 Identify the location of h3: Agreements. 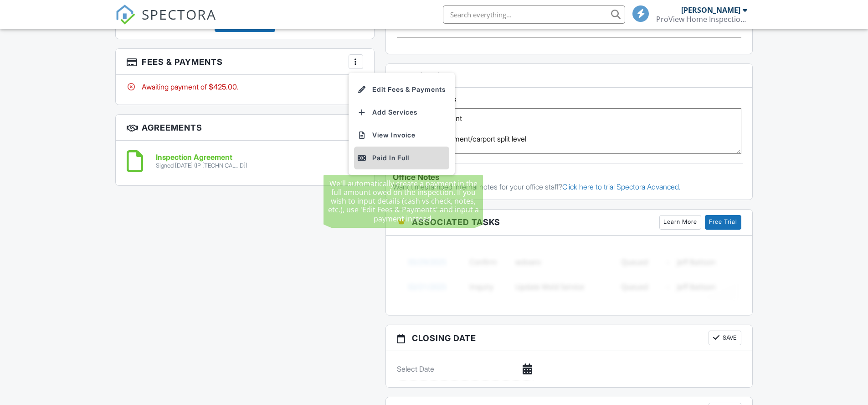
(244, 127).